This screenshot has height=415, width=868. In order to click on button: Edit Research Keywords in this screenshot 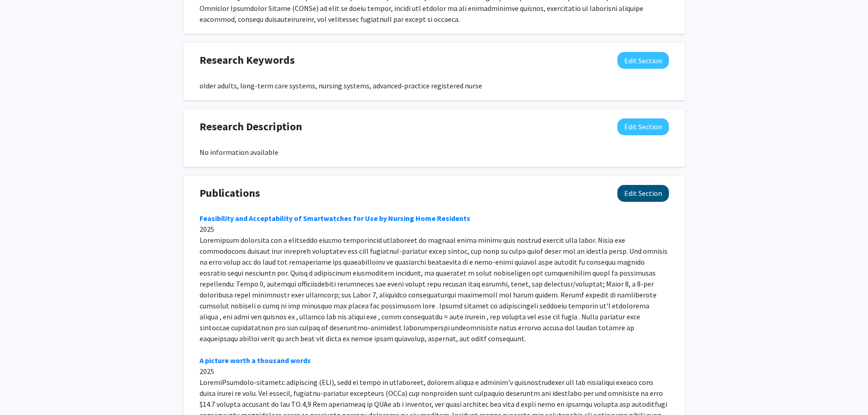, I will do `click(643, 60)`.